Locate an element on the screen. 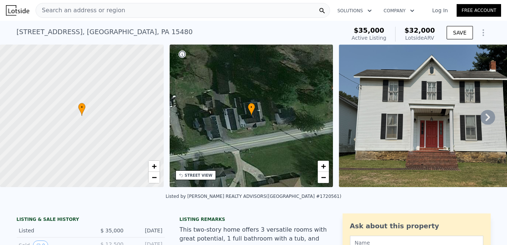  button: Solutions is located at coordinates (355, 11).